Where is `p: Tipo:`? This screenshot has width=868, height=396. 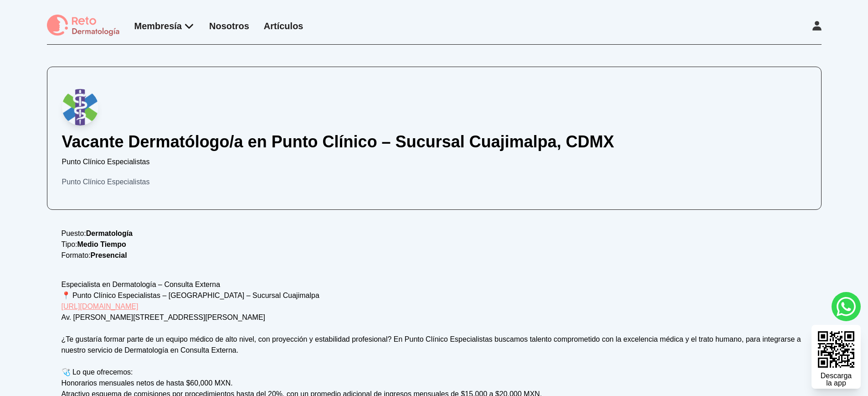 p: Tipo: is located at coordinates (435, 245).